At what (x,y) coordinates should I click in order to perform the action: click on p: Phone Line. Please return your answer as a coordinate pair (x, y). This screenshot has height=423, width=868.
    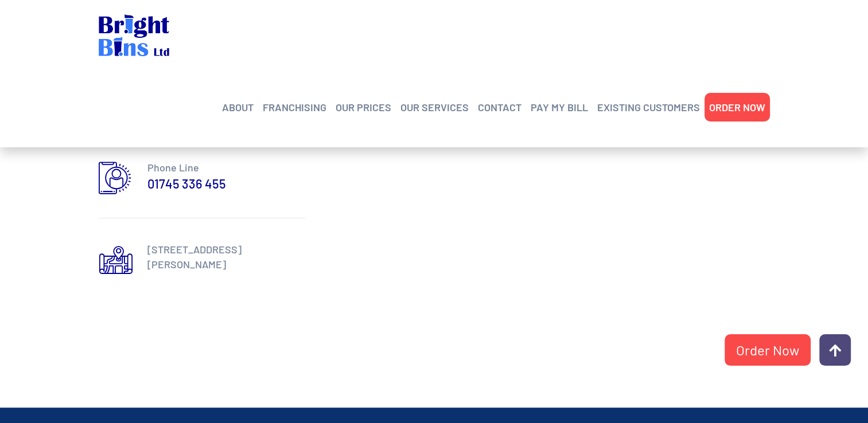
    Looking at the image, I should click on (226, 168).